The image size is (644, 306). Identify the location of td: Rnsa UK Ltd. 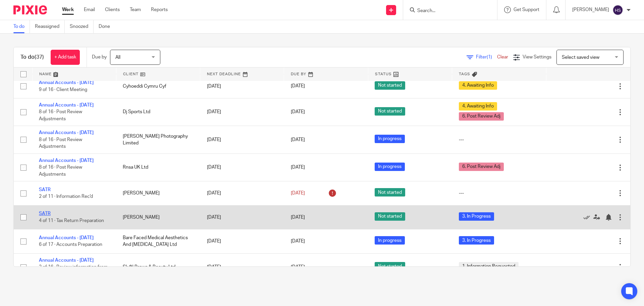
(158, 167).